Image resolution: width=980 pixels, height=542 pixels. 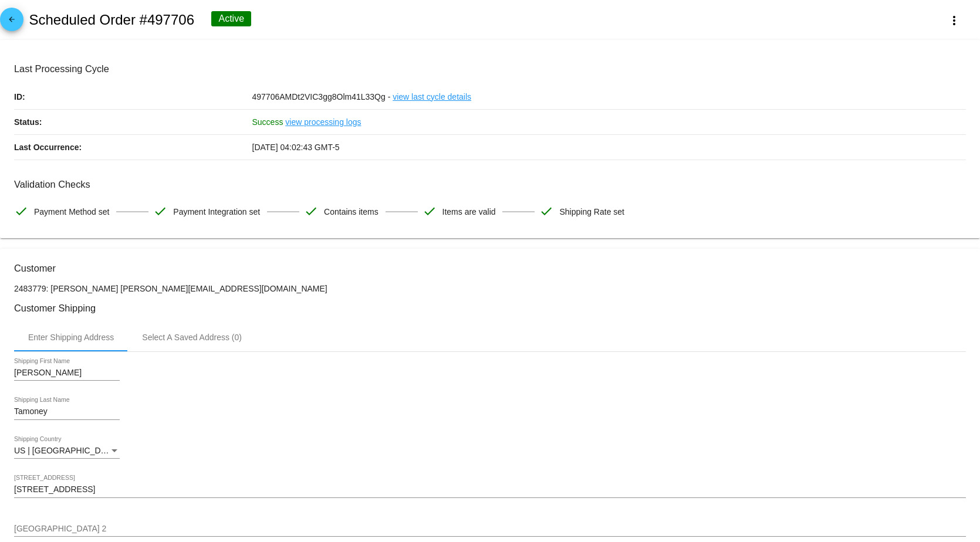 What do you see at coordinates (490, 68) in the screenshot?
I see `h3: Last Processing Cycle` at bounding box center [490, 68].